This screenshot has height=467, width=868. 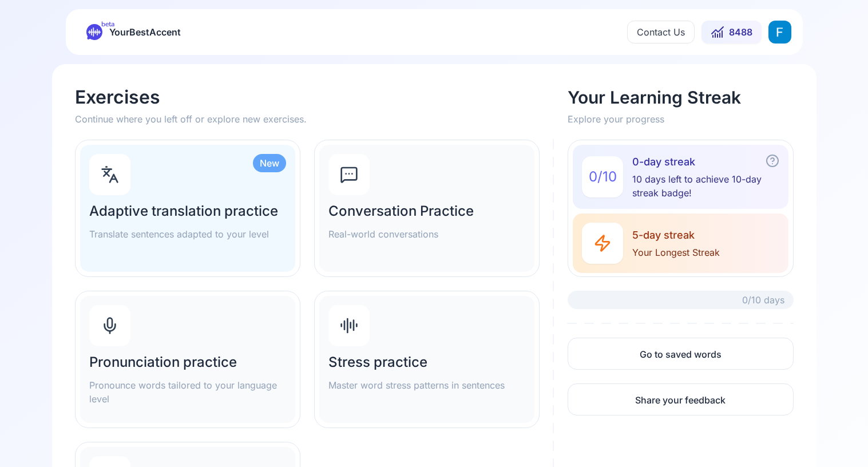 What do you see at coordinates (427, 208) in the screenshot?
I see `a: Conversation PracticeReal-world conversations` at bounding box center [427, 208].